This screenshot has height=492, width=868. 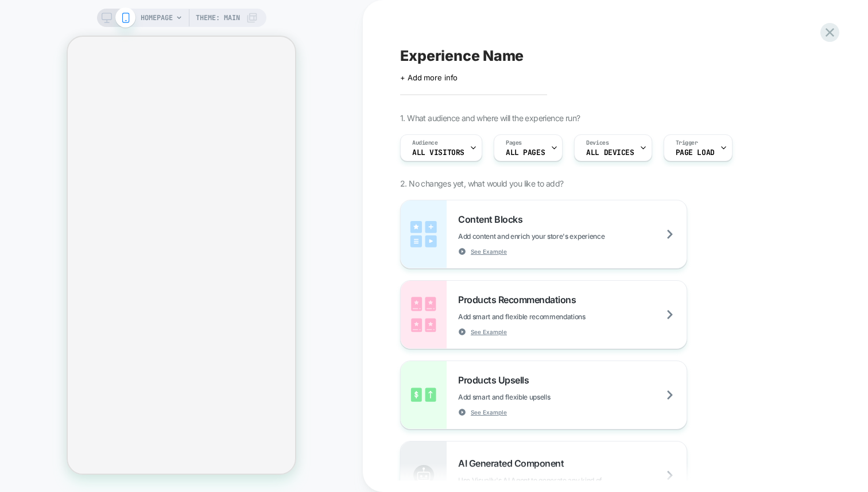 What do you see at coordinates (533, 397) in the screenshot?
I see `span: Add smart and flexible upsells` at bounding box center [533, 397].